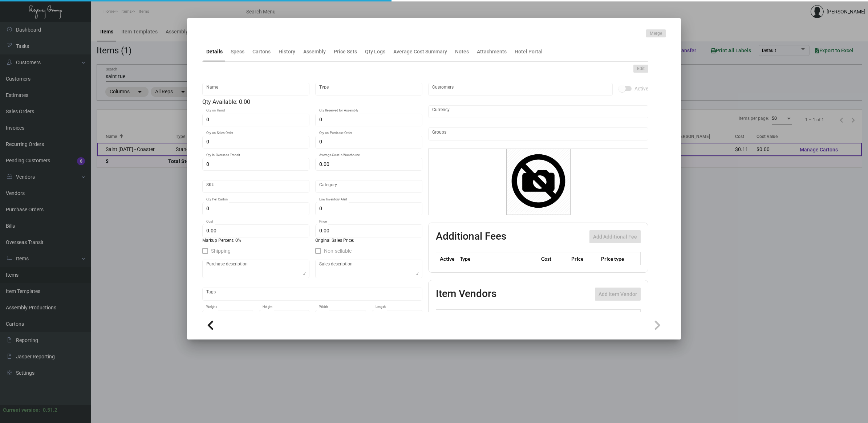 The width and height of the screenshot is (868, 423). Describe the element at coordinates (447, 259) in the screenshot. I see `th: Active` at that location.